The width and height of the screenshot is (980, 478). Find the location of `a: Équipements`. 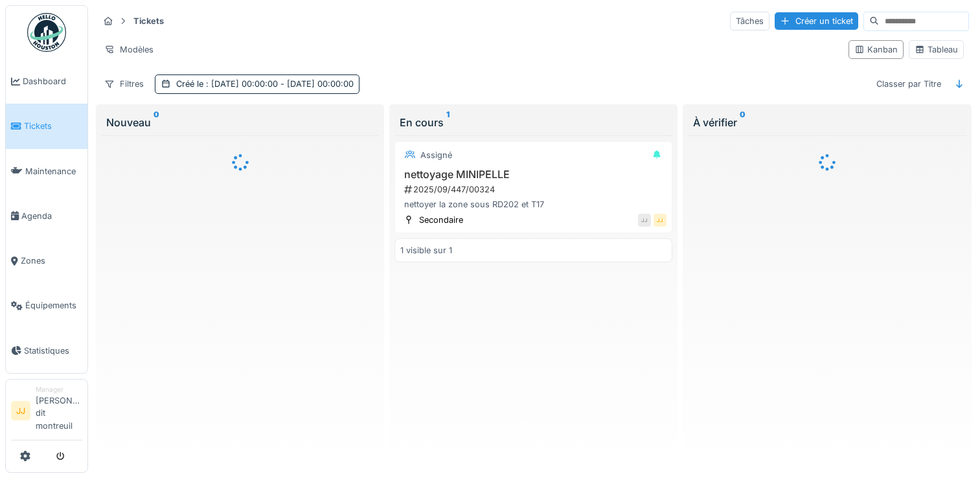

a: Équipements is located at coordinates (47, 304).